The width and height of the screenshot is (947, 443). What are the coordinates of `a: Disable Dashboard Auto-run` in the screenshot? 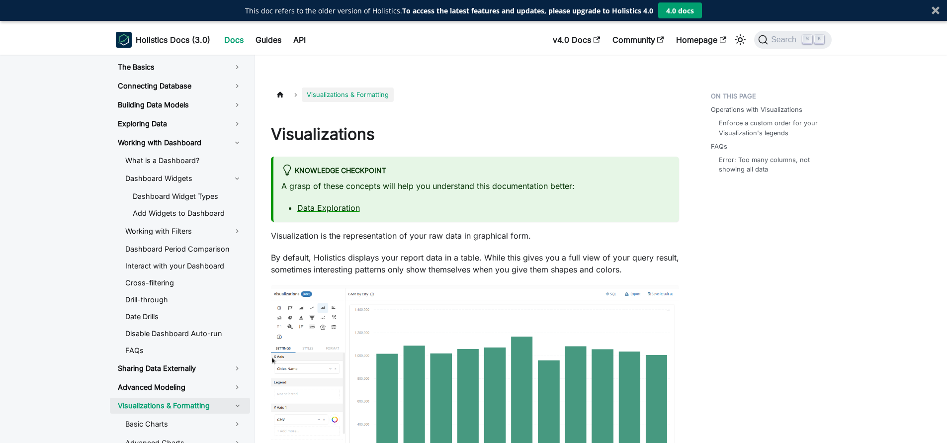 It's located at (183, 334).